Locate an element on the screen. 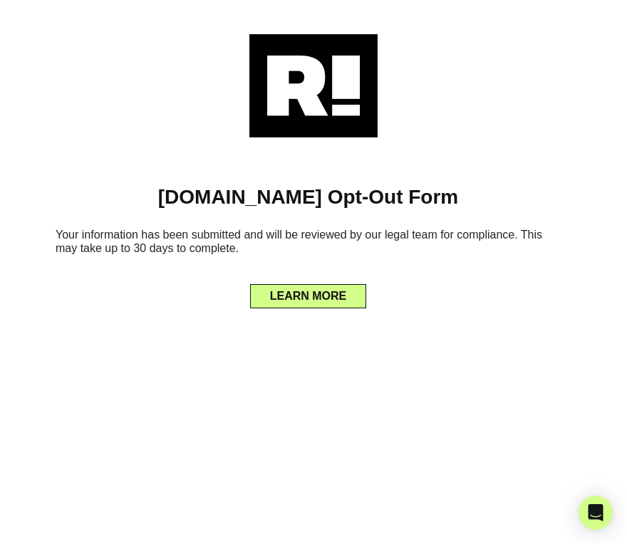  h6: Your information has been submitted and will be reviewed by our legal team for compliance. This m... is located at coordinates (308, 244).